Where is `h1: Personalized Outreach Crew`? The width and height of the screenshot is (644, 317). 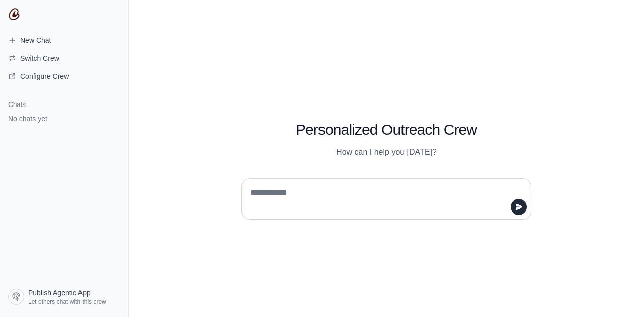
h1: Personalized Outreach Crew is located at coordinates (386, 130).